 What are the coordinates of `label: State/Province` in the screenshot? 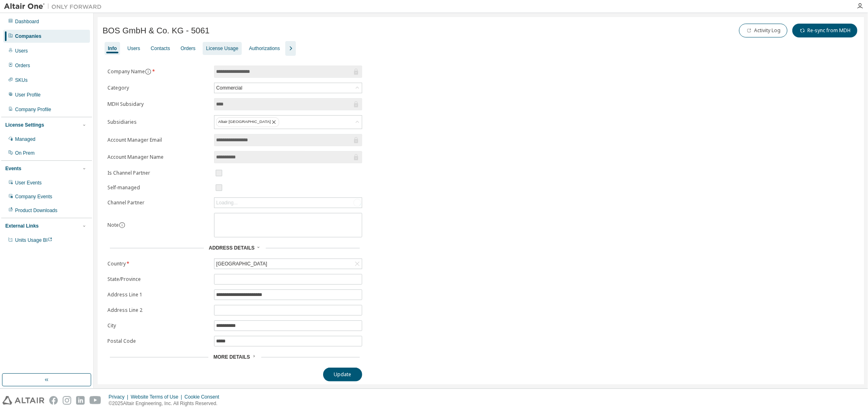 It's located at (158, 279).